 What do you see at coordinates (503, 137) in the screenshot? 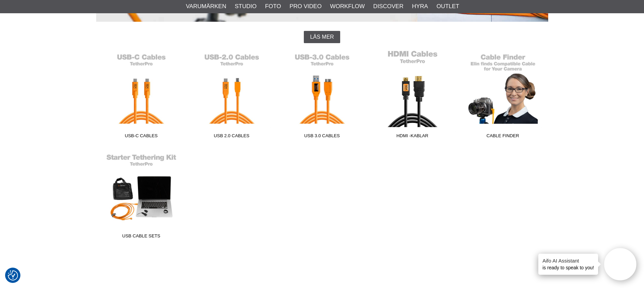
I see `span: Cable Finder` at bounding box center [503, 137].